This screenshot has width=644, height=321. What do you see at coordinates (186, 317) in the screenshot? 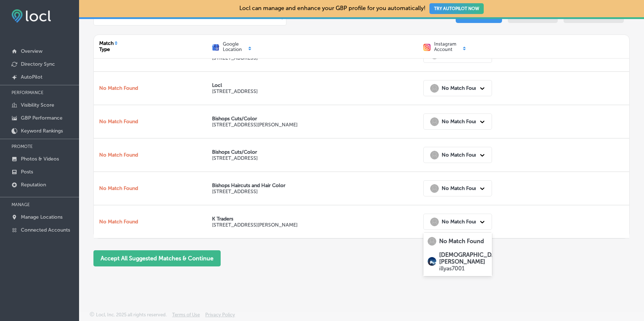
I see `a: Terms of Use` at bounding box center [186, 317].